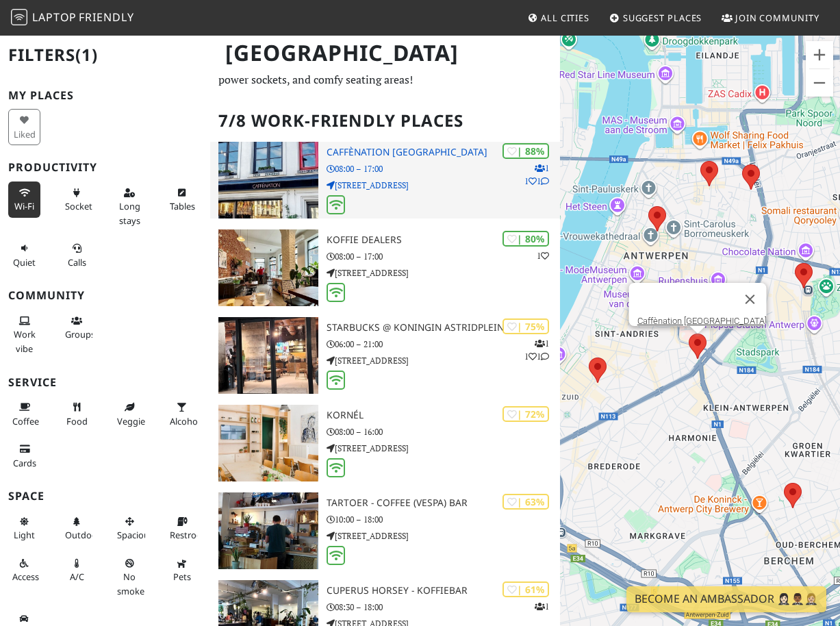 This screenshot has height=626, width=840. Describe the element at coordinates (19, 17) in the screenshot. I see `img: LaptopFriendly` at that location.